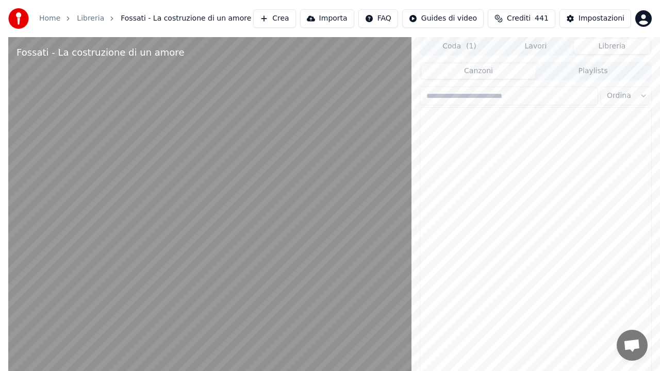  Describe the element at coordinates (519, 19) in the screenshot. I see `span: Crediti` at that location.